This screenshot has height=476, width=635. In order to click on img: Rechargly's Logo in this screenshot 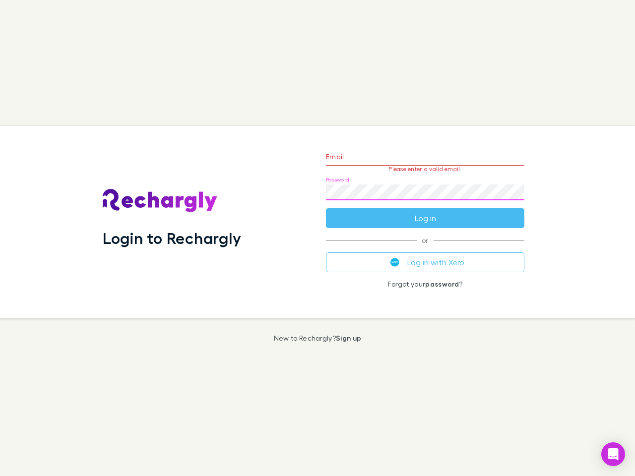, I will do `click(160, 201)`.